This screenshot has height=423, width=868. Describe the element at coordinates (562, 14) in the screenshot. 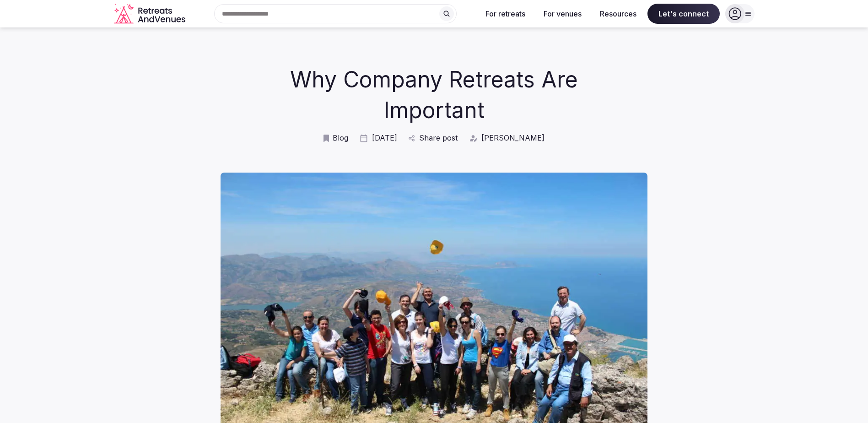

I see `button: For venues` at that location.